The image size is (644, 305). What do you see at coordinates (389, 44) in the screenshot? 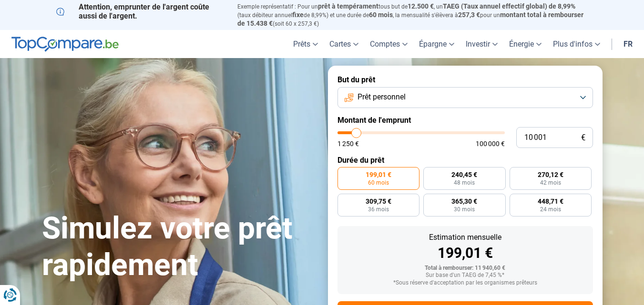
I see `a: Comptes` at bounding box center [389, 44].